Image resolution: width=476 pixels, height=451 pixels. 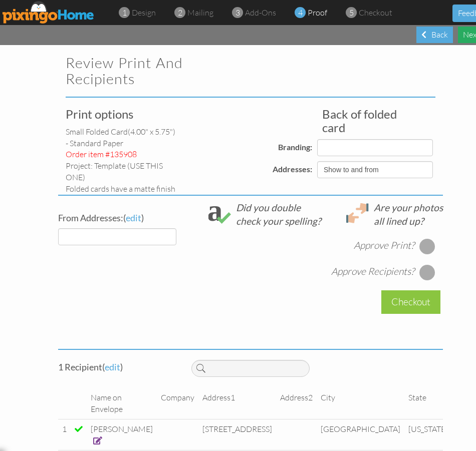 What do you see at coordinates (149, 70) in the screenshot?
I see `h2: Review Print and Recipients` at bounding box center [149, 70].